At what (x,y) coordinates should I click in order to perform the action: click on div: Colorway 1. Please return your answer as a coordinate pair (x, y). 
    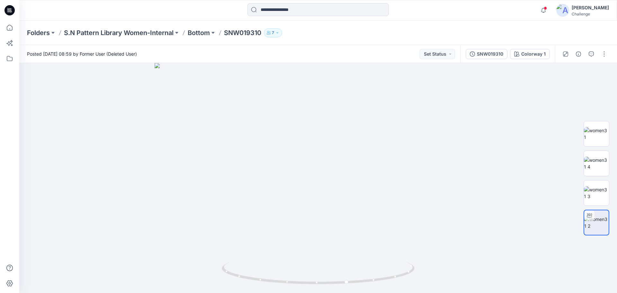
    Looking at the image, I should click on (534, 54).